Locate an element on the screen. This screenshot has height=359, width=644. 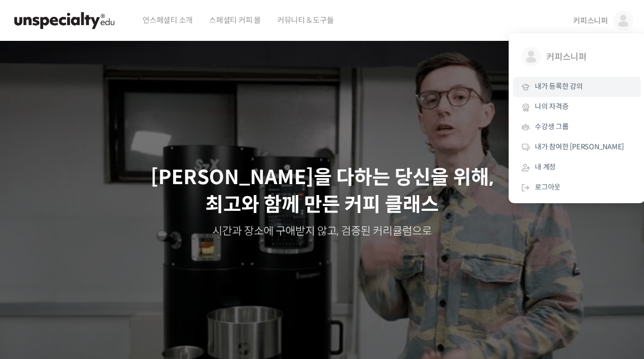
a: 로그아웃 is located at coordinates (577, 188).